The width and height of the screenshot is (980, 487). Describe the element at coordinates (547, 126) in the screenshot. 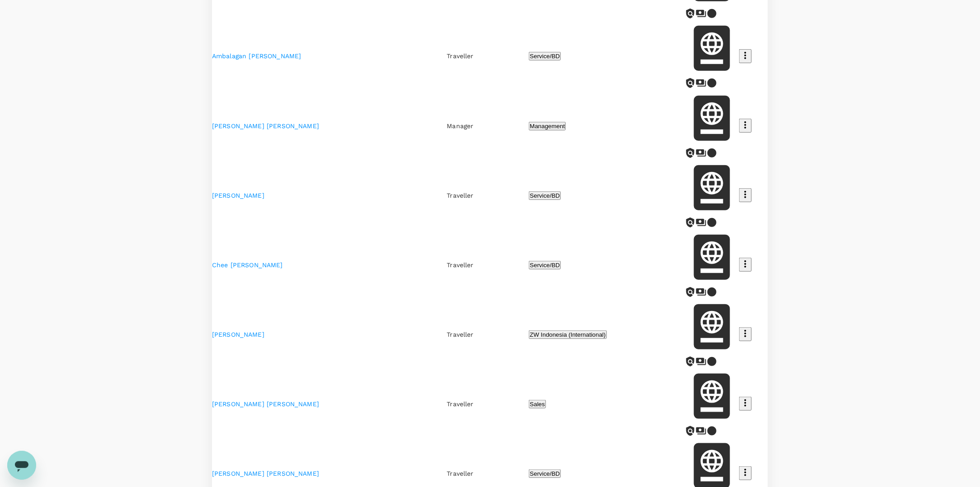

I see `button: Management` at that location.